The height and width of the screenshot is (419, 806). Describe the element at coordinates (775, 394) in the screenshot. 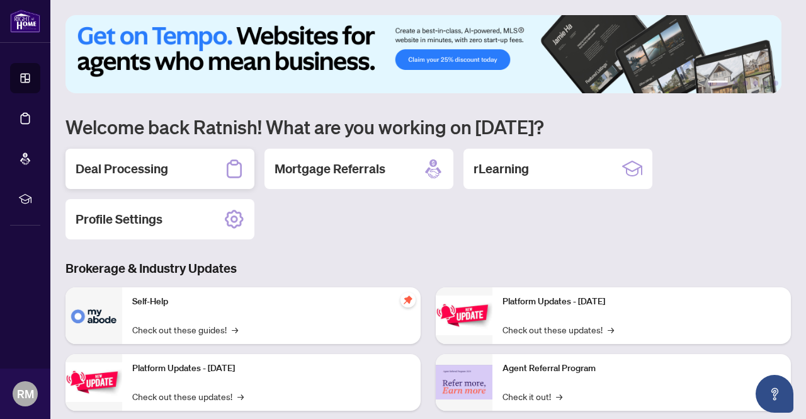

I see `button: Open asap` at that location.